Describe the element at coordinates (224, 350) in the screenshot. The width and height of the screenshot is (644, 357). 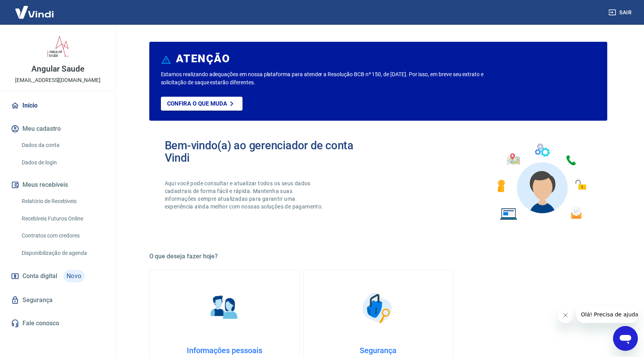
I see `h4: Informações pessoais` at that location.